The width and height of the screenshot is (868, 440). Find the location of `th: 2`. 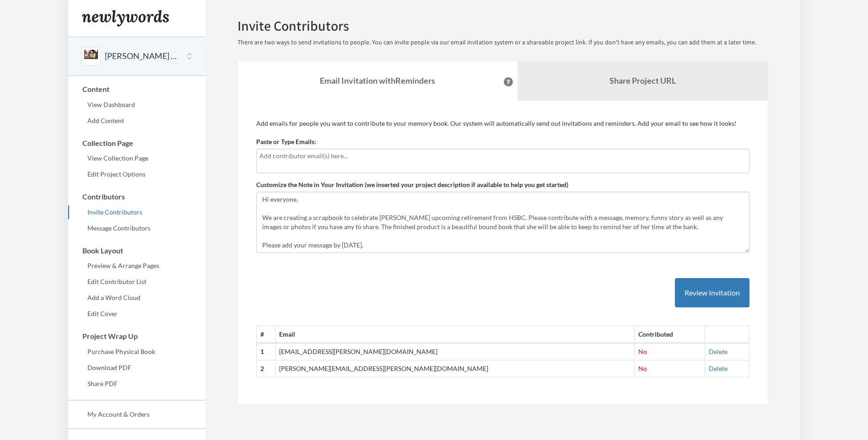

th: 2 is located at coordinates (266, 369).